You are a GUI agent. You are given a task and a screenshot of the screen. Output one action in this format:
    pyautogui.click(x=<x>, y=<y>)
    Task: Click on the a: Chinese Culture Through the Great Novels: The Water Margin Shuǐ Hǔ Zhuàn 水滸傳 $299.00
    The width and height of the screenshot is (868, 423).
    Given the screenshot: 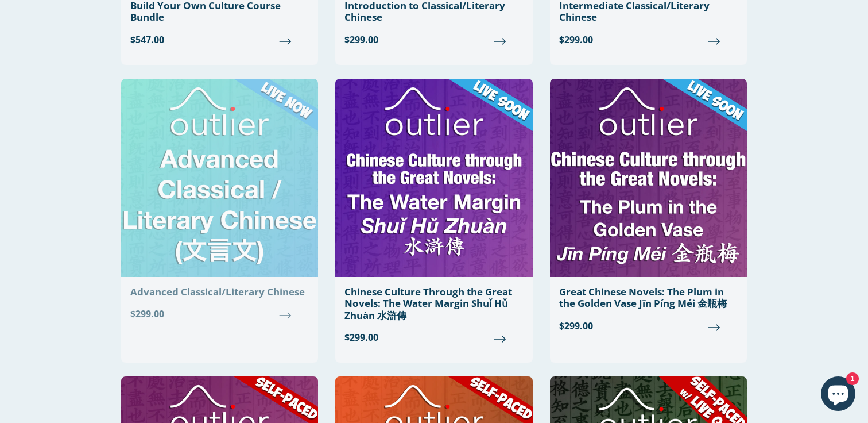 What is the action you would take?
    pyautogui.click(x=433, y=216)
    